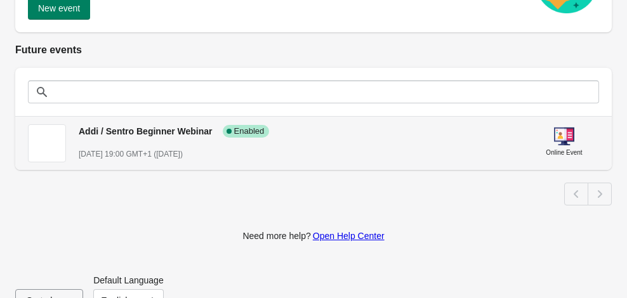  What do you see at coordinates (563, 153) in the screenshot?
I see `div: Online Event` at bounding box center [563, 153].